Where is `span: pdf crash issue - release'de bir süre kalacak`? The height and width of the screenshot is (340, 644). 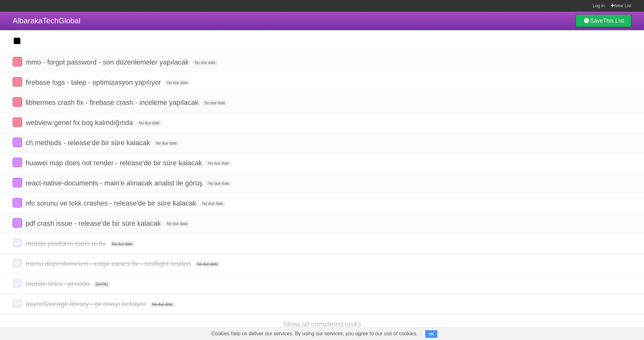 span: pdf crash issue - release'de bir süre kalacak is located at coordinates (94, 223).